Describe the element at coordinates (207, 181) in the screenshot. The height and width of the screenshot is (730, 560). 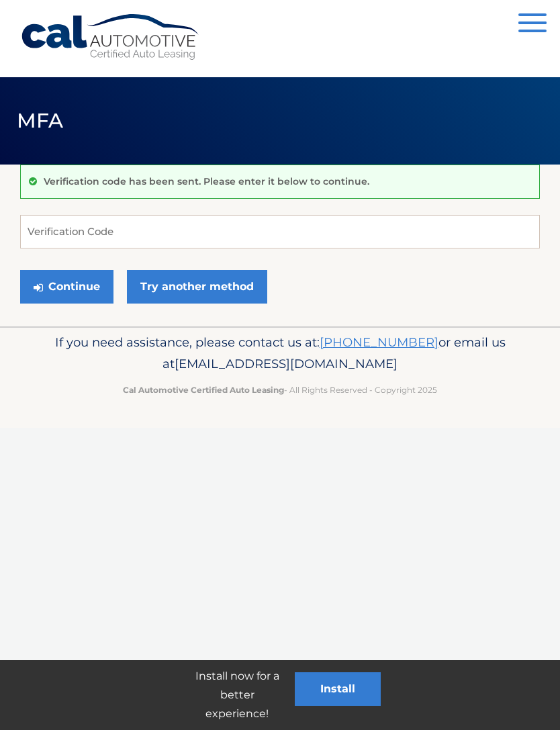
I see `p: Verification code has been sent. Please enter it below to continue.` at that location.